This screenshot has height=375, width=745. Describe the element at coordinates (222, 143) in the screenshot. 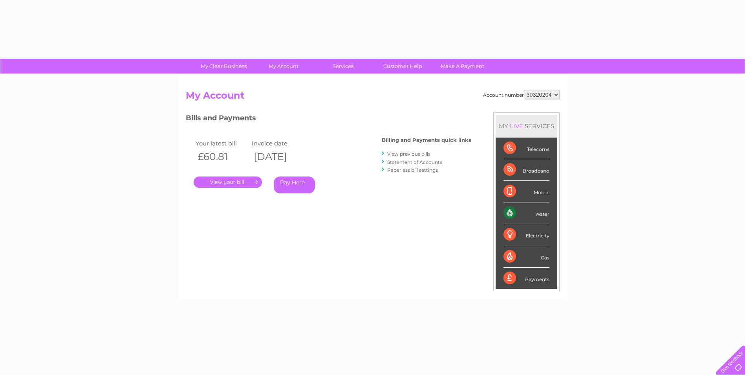

I see `td: Your latest bill` at that location.